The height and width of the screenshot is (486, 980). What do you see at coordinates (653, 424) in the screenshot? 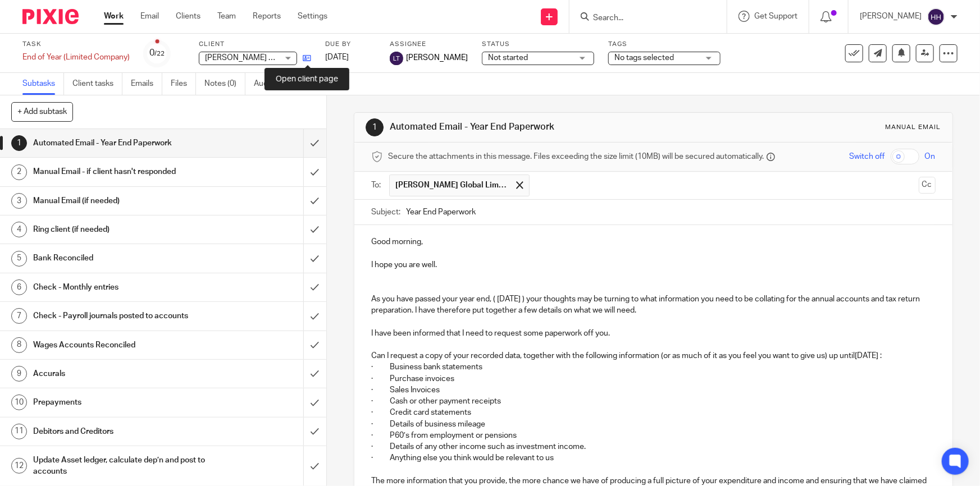
I see `p: · Details of business mileage` at bounding box center [653, 424].